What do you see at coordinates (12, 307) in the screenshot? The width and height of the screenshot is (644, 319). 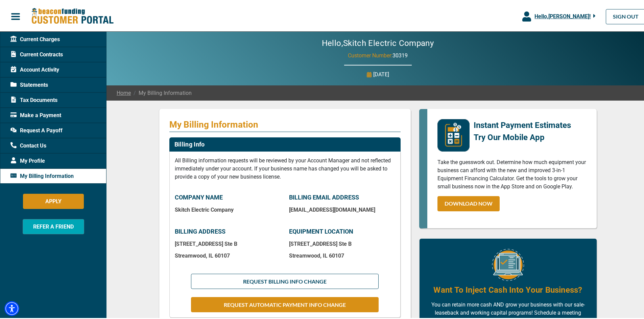 I see `div: Accessibility Menu` at bounding box center [12, 307].